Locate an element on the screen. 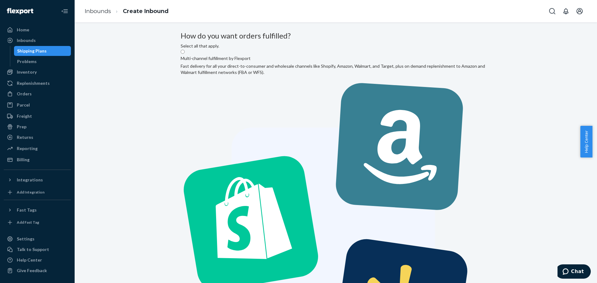 The width and height of the screenshot is (597, 283). a: Billing is located at coordinates (37, 160).